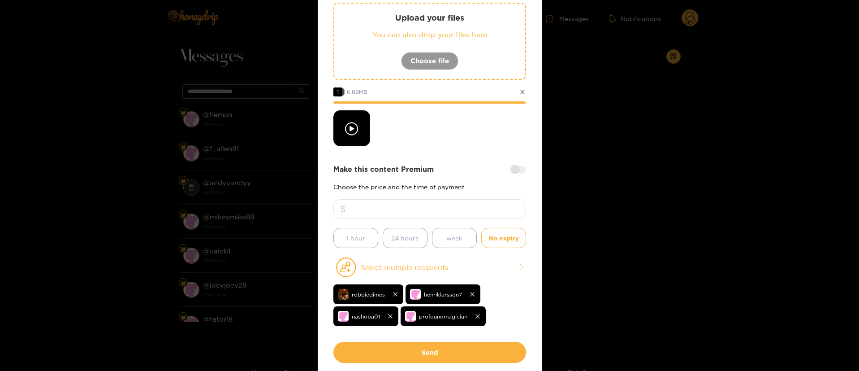  I want to click on span: robbiedimes, so click(368, 294).